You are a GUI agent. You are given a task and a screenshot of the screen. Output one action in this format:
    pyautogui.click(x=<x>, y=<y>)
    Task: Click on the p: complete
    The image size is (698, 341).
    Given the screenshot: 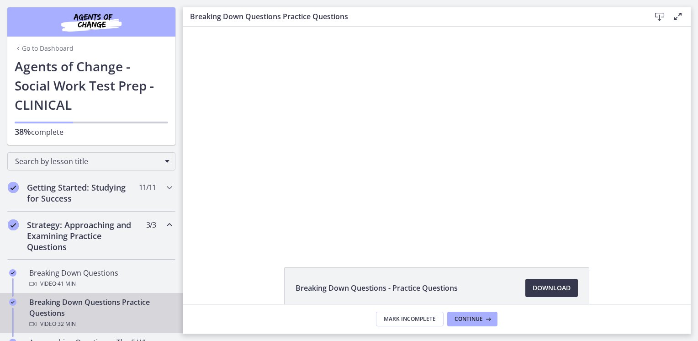 What is the action you would take?
    pyautogui.click(x=91, y=132)
    